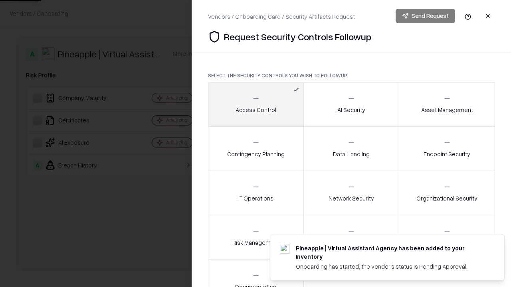 This screenshot has width=511, height=287. I want to click on button: Security Incidents, so click(351, 237).